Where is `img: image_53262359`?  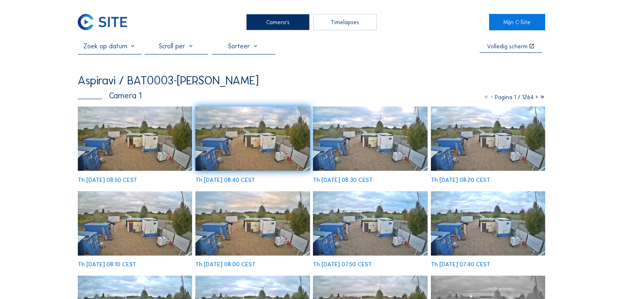
img: image_53262359 is located at coordinates (370, 138).